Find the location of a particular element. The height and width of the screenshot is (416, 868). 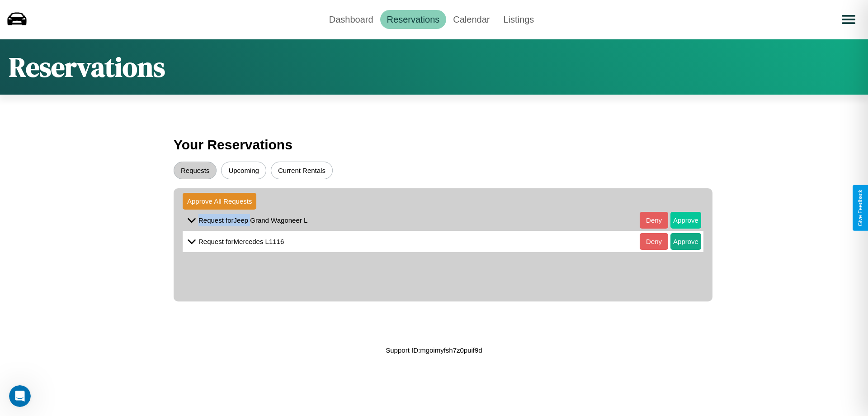

button: Approve All Requests is located at coordinates (220, 201).